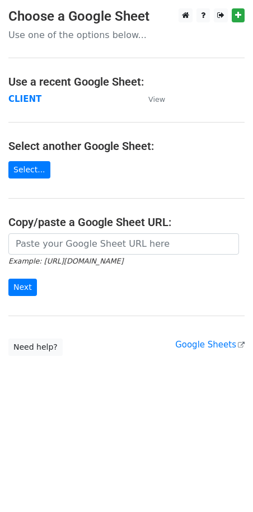  I want to click on input: Next, so click(22, 287).